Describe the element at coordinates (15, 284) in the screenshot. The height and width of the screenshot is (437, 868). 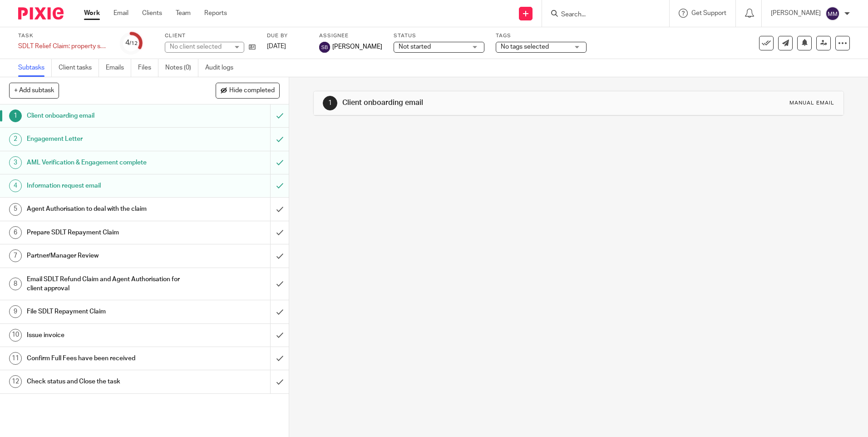
I see `div: 8` at that location.